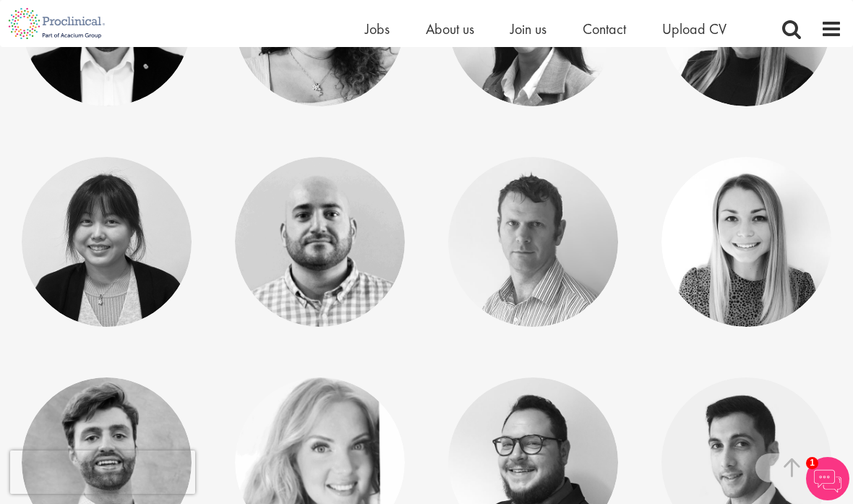  What do you see at coordinates (694, 29) in the screenshot?
I see `a: Upload CV` at bounding box center [694, 29].